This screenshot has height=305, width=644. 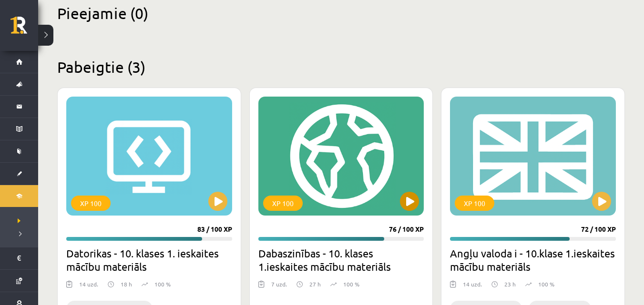 I want to click on div: 7 uzd., so click(x=279, y=287).